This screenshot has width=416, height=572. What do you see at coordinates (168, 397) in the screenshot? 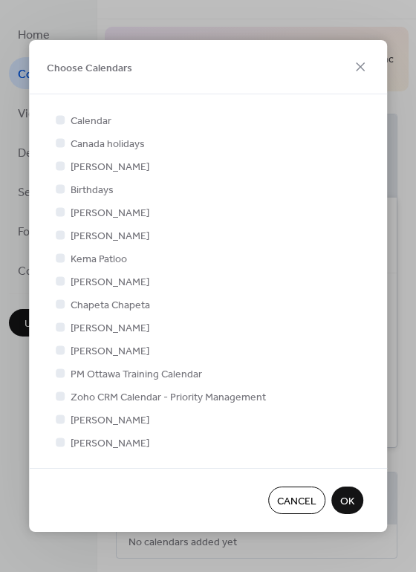
I see `span: Zoho CRM Calendar - Priority Management` at bounding box center [168, 397].